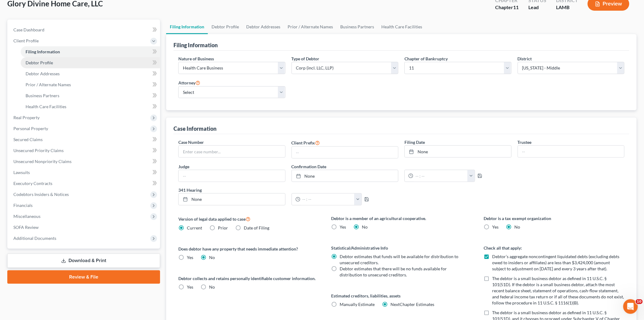 This screenshot has height=320, width=644. Describe the element at coordinates (402, 248) in the screenshot. I see `label: Statistical/Administrative Info` at that location.